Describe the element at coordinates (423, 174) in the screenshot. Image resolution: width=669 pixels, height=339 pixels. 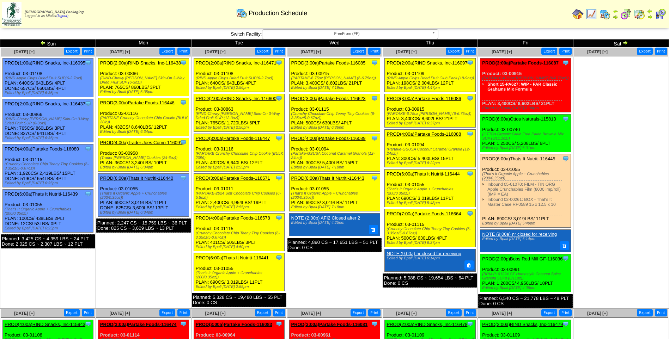
I see `a: PROD(6:00a)Thats It Nutriti-116444` at that location.